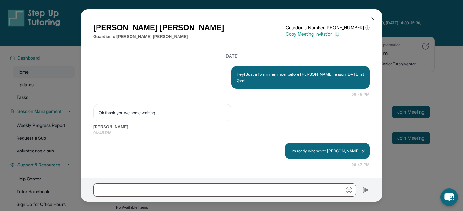 This screenshot has width=463, height=211. What do you see at coordinates (349, 190) in the screenshot?
I see `img: Emoji` at bounding box center [349, 190].